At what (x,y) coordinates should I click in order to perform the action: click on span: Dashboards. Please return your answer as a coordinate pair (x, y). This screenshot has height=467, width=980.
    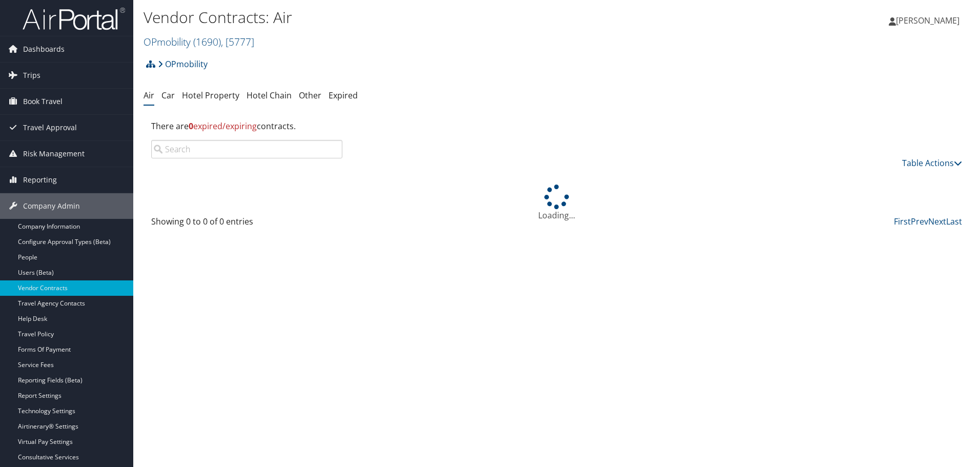
    Looking at the image, I should click on (43, 49).